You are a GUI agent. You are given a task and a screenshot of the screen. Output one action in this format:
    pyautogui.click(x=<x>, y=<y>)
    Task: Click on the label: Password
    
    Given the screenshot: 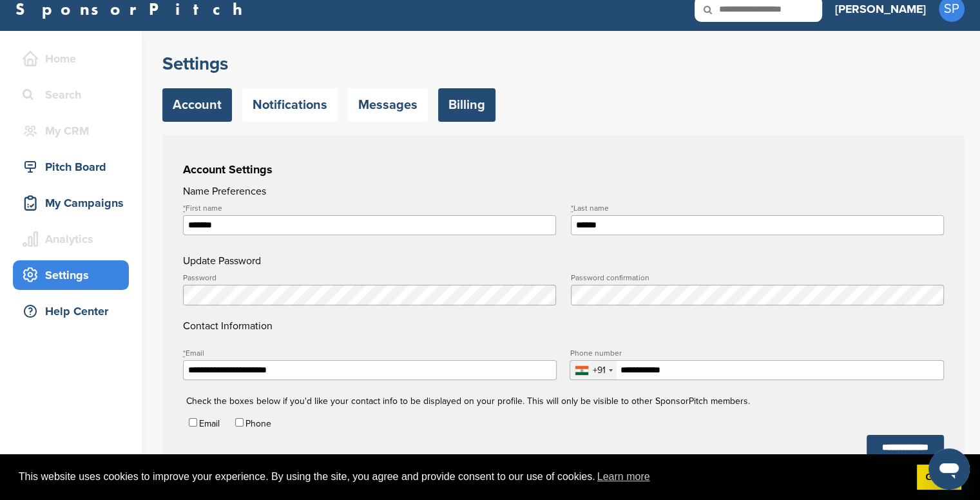 What is the action you would take?
    pyautogui.click(x=369, y=278)
    